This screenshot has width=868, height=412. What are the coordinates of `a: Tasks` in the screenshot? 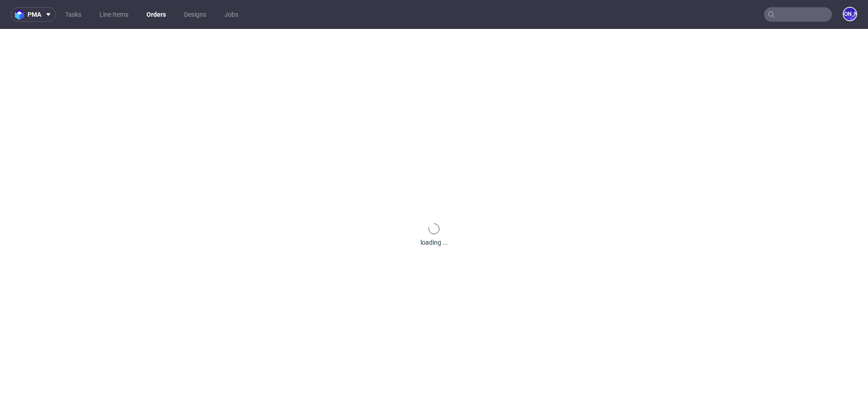 It's located at (73, 14).